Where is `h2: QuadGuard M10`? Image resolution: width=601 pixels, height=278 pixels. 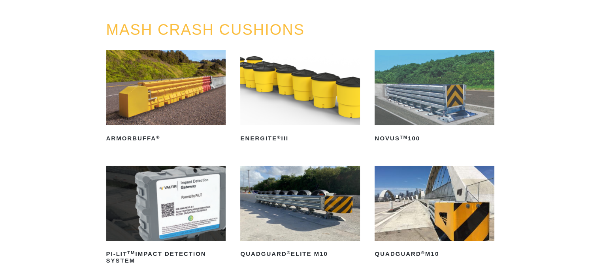
h2: QuadGuard M10 is located at coordinates (434, 254).